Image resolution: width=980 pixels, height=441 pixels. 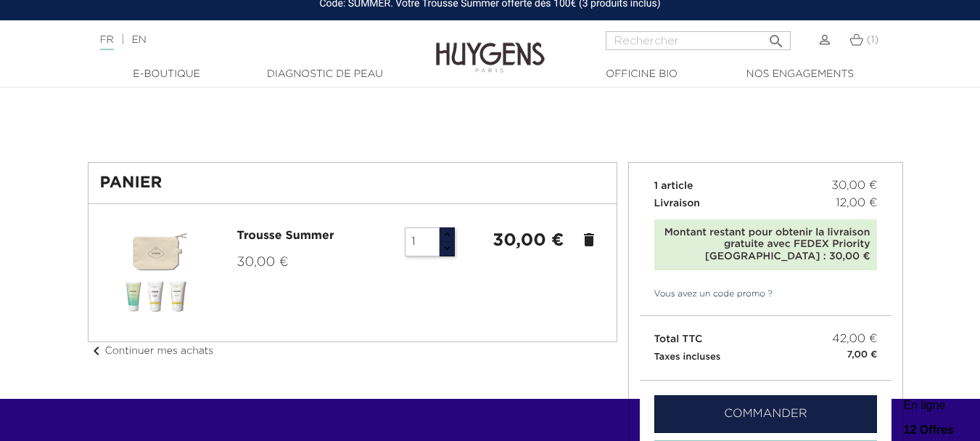 I want to click on span: 42,00 €, so click(x=854, y=339).